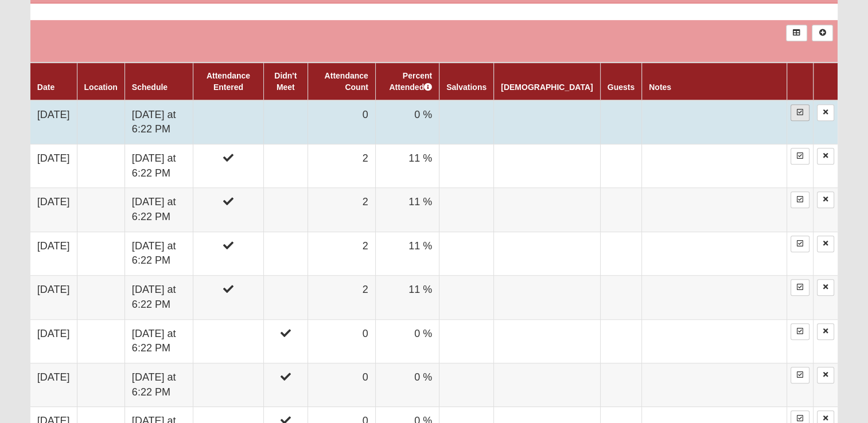 This screenshot has width=868, height=423. I want to click on a: Export to Excel, so click(796, 33).